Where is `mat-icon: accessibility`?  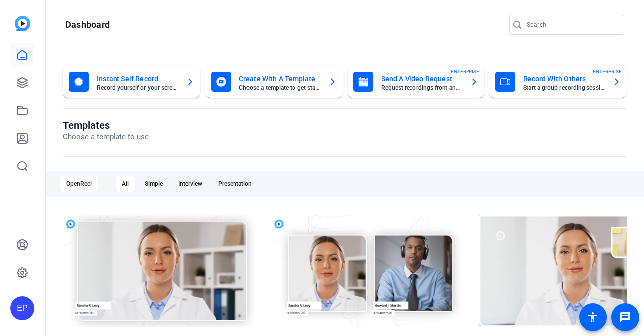
mat-icon: accessibility is located at coordinates (593, 317).